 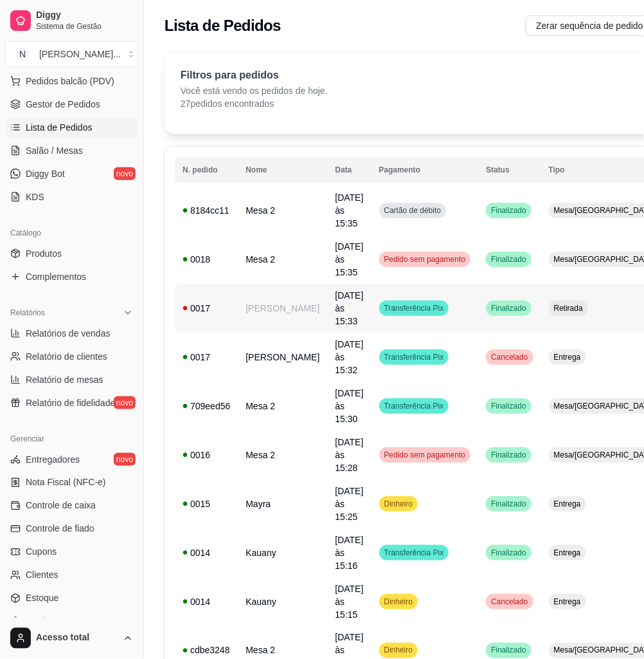 What do you see at coordinates (64, 379) in the screenshot?
I see `span: Relatório de mesas` at bounding box center [64, 379].